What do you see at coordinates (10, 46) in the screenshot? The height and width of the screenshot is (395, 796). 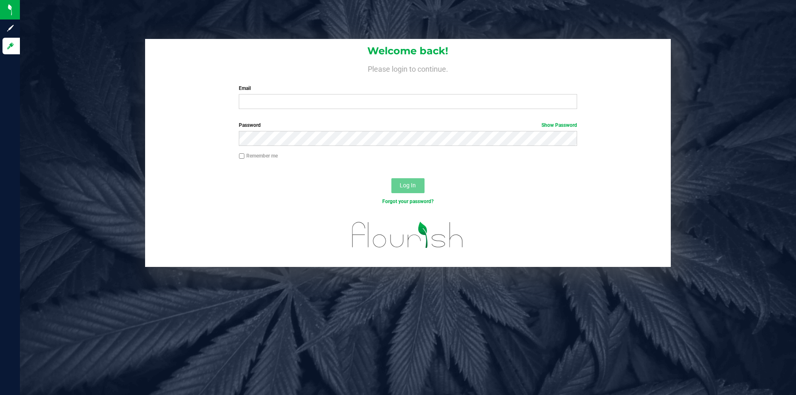 I see `inline-svg: Log in` at bounding box center [10, 46].